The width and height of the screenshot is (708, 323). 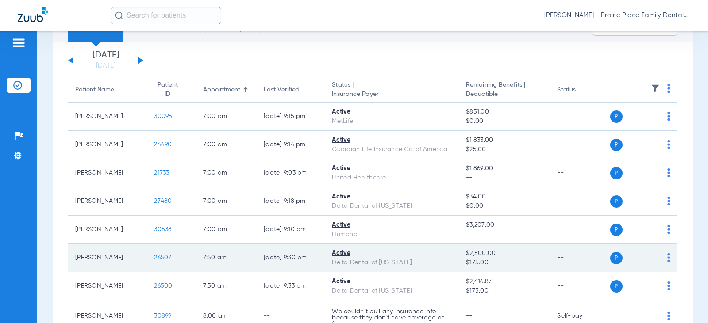 I want to click on div: United Healthcare, so click(x=391, y=178).